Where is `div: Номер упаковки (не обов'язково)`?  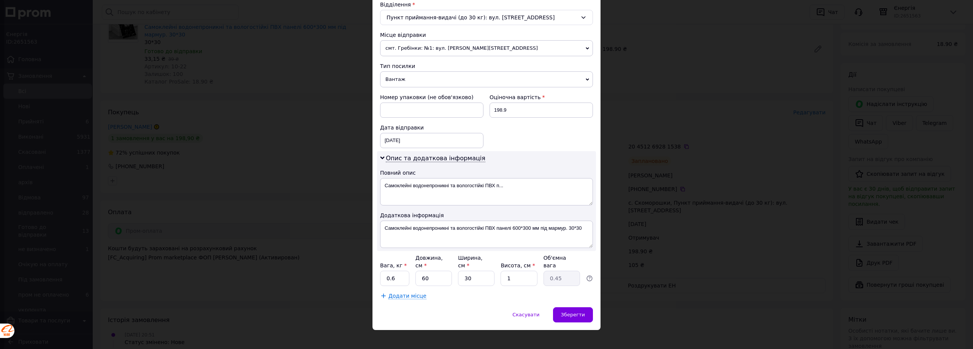
div: Номер упаковки (не обов'язково) is located at coordinates (432, 97).